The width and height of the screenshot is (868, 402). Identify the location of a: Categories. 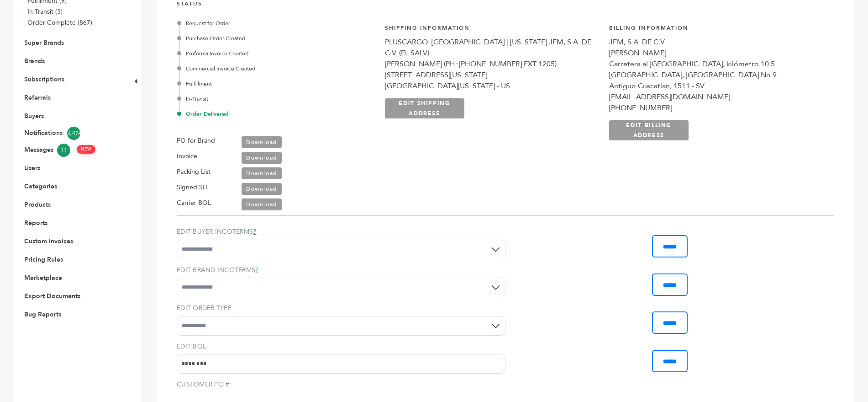
(41, 186).